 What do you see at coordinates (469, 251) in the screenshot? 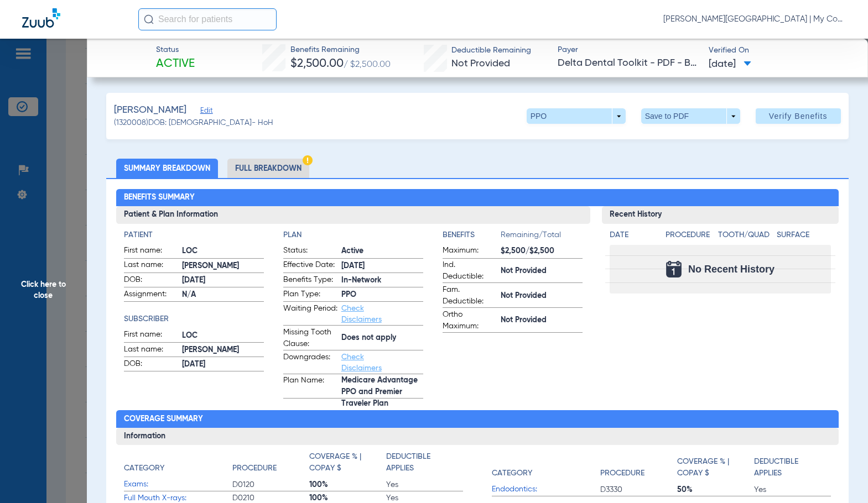
I see `span: Maximum:` at bounding box center [469, 251].